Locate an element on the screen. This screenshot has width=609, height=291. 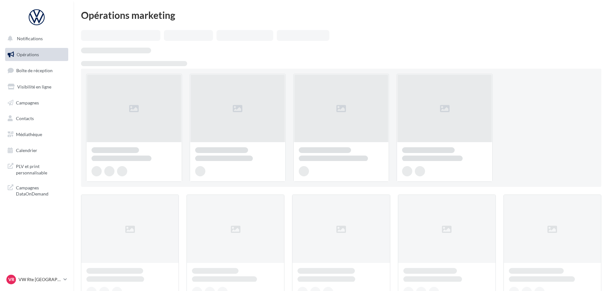
span: VR is located at coordinates (11, 279).